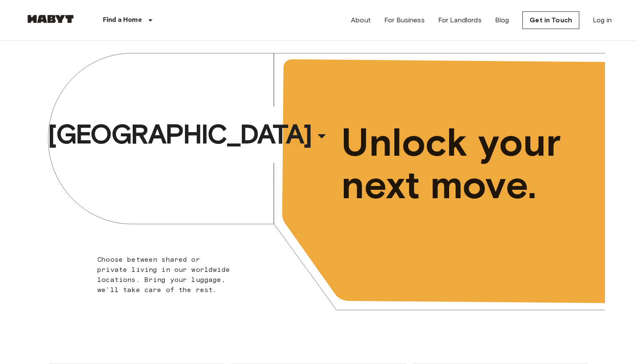  What do you see at coordinates (460, 20) in the screenshot?
I see `a: For Landlords` at bounding box center [460, 20].